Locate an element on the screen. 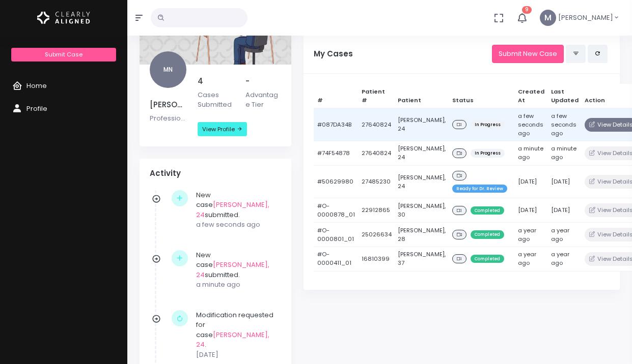  span: 9 is located at coordinates (526, 10).